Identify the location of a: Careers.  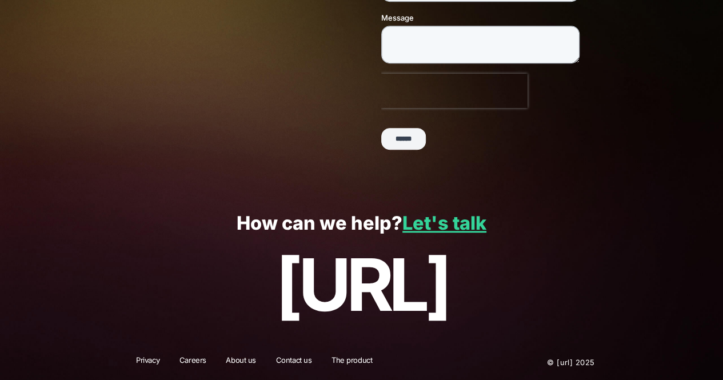
(193, 363).